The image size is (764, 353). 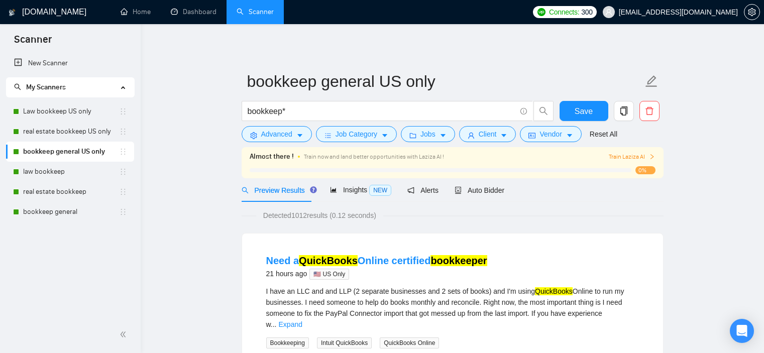 What do you see at coordinates (382, 111) in the screenshot?
I see `input: Search Freelance Jobs...` at bounding box center [382, 111].